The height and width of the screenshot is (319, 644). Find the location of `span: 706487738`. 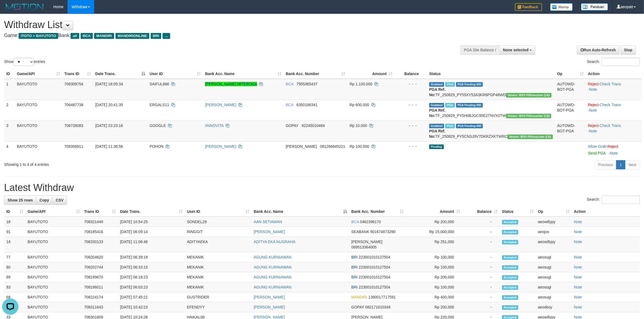

span: 706487738 is located at coordinates (74, 105).